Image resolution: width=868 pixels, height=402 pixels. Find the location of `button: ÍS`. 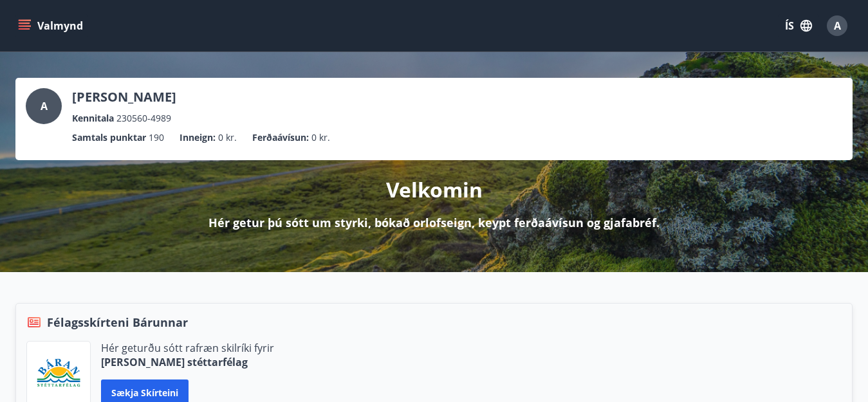

button: ÍS is located at coordinates (798, 26).